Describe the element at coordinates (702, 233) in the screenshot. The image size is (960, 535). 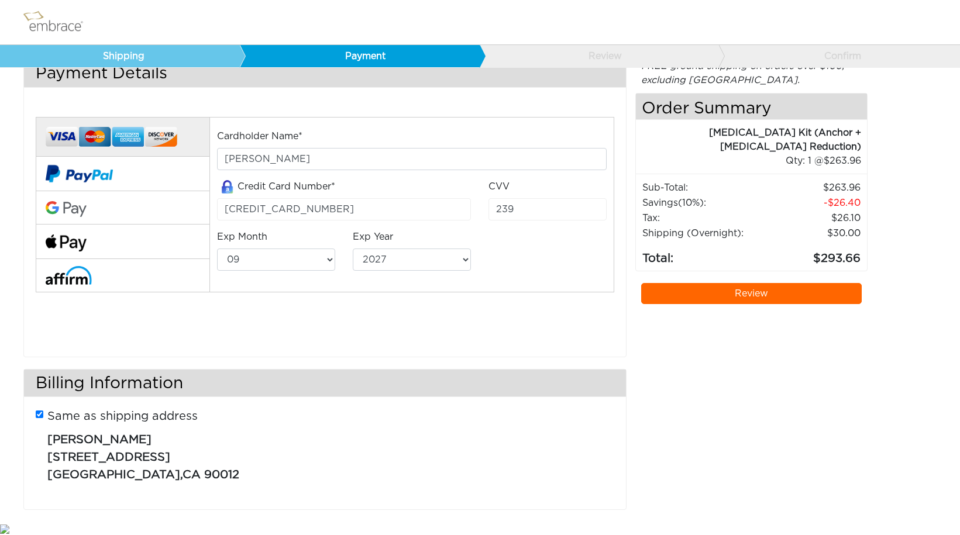
I see `td: Shipping (Overnight):` at that location.